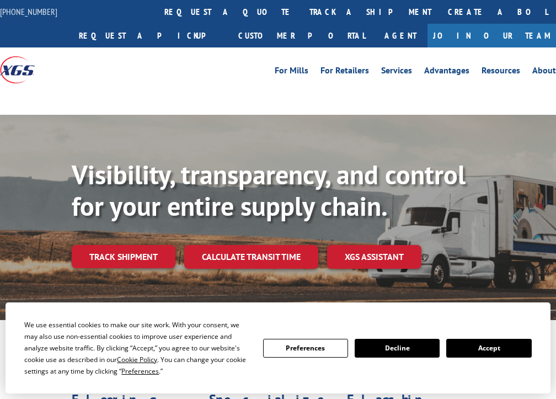 This screenshot has width=556, height=399. Describe the element at coordinates (447, 72) in the screenshot. I see `a: Advantages` at that location.